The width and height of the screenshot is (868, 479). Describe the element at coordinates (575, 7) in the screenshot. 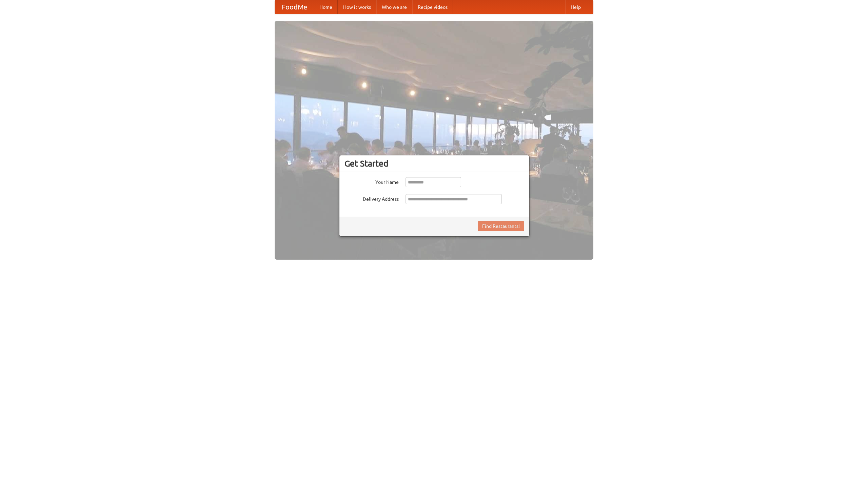

I see `a: Help` at that location.